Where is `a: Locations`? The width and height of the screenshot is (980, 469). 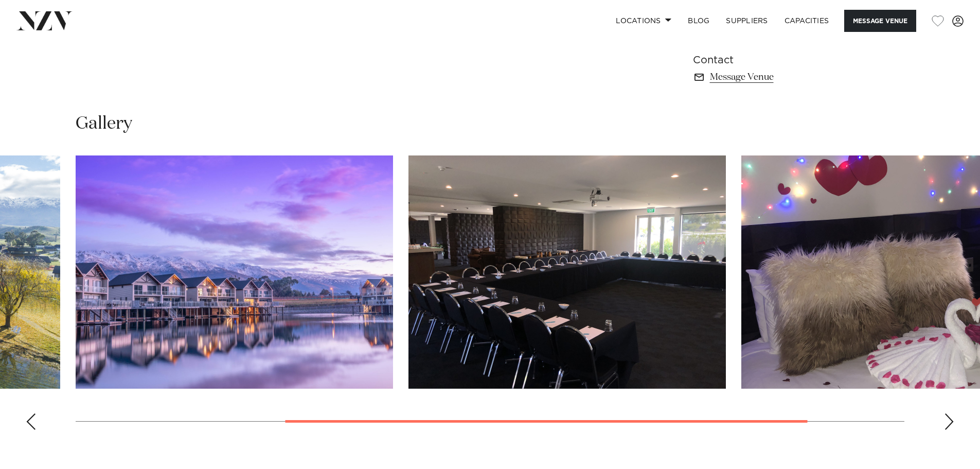
a: Locations is located at coordinates (644, 20).